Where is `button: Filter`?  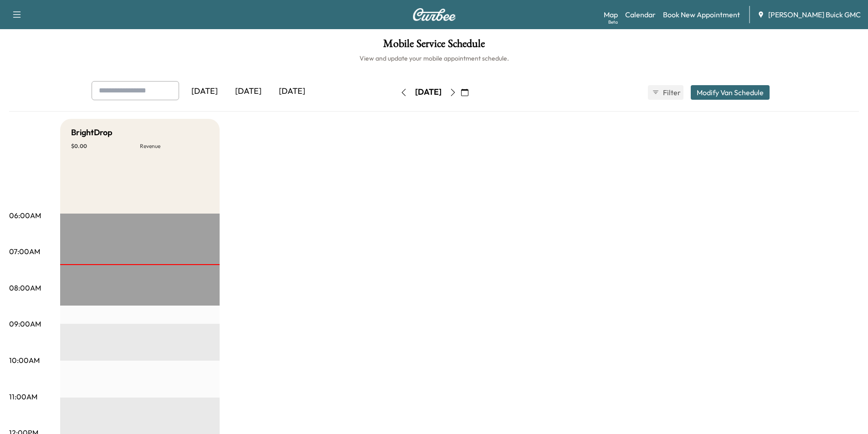 button: Filter is located at coordinates (666, 92).